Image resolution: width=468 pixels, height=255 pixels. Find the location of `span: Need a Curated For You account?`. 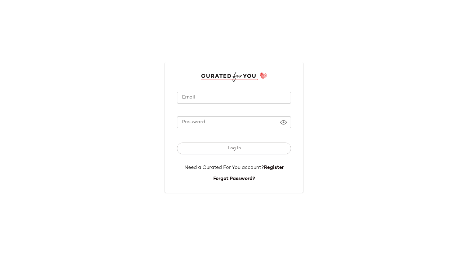

span: Need a Curated For You account? is located at coordinates (224, 167).